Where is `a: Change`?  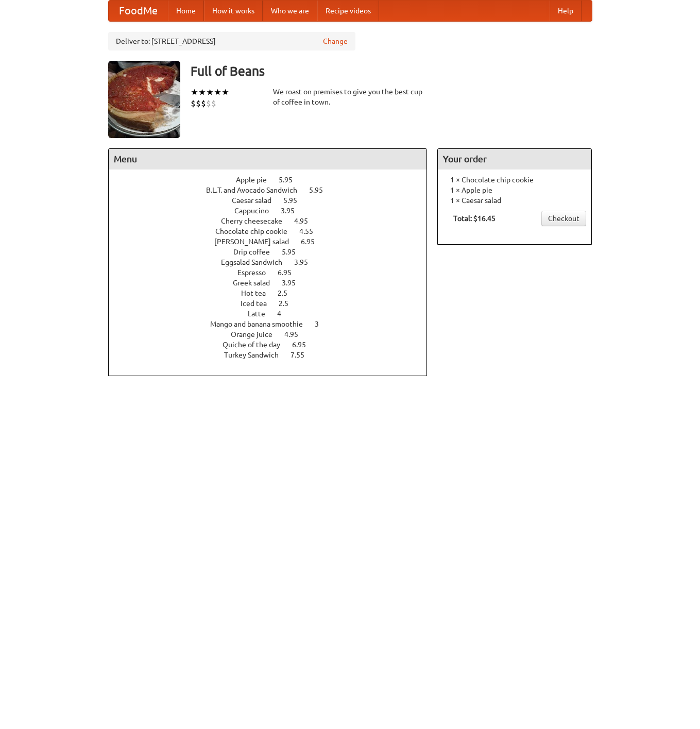 a: Change is located at coordinates (336, 41).